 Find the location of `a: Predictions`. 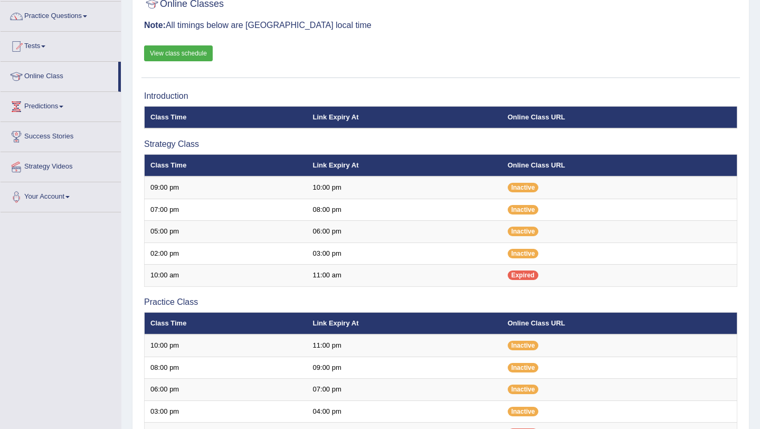

a: Predictions is located at coordinates (61, 105).